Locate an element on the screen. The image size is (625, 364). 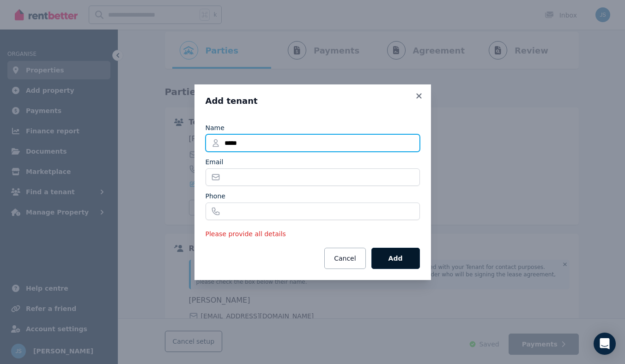
p: Please provide all details is located at coordinates (312, 234).